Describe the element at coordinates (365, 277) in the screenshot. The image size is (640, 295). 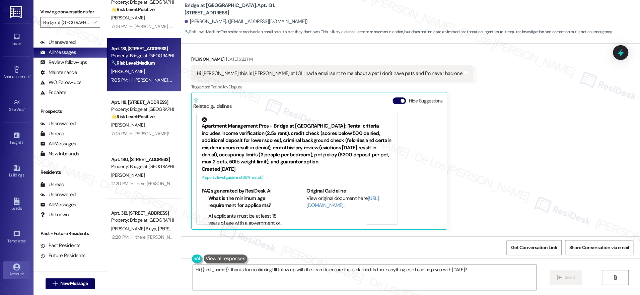
I see `textarea: Hi {{first_name}}, thanks for confirming! I'll follow up with the team to ensure this is clarifie...` at that location.